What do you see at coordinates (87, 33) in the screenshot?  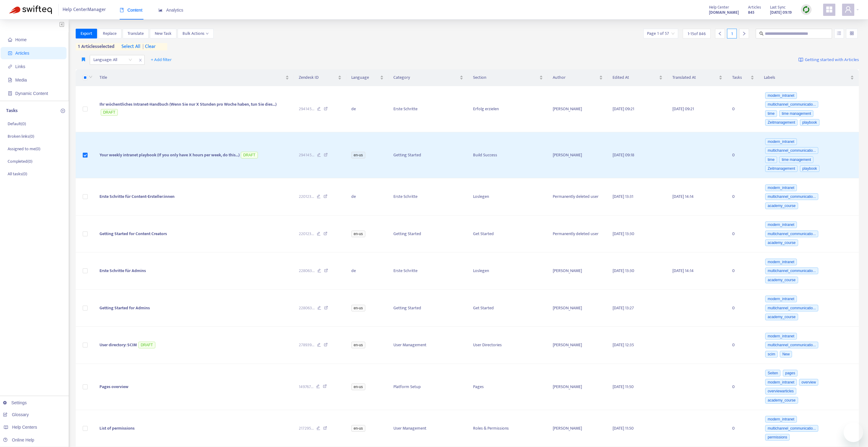 I see `button: Export` at bounding box center [87, 33].